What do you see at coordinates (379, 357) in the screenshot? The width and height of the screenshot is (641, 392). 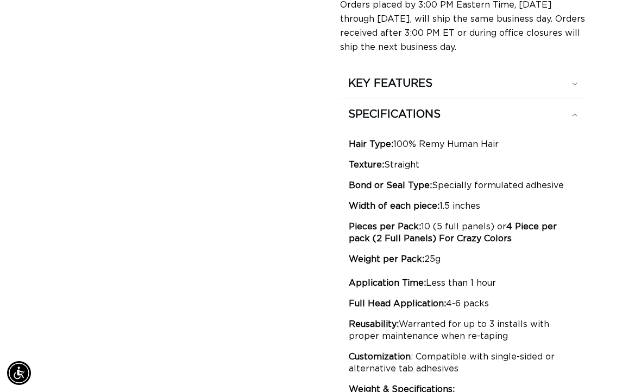 I see `strong: Customization` at bounding box center [379, 357].